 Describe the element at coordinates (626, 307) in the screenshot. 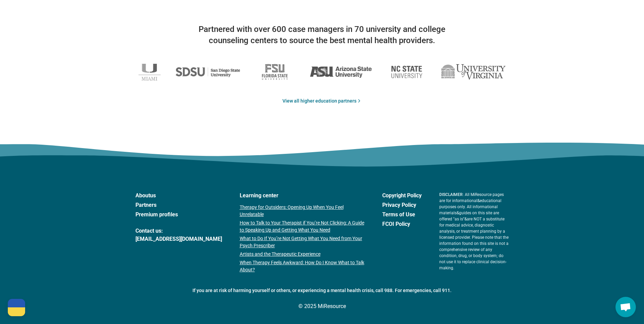

I see `div: Open chat` at that location.